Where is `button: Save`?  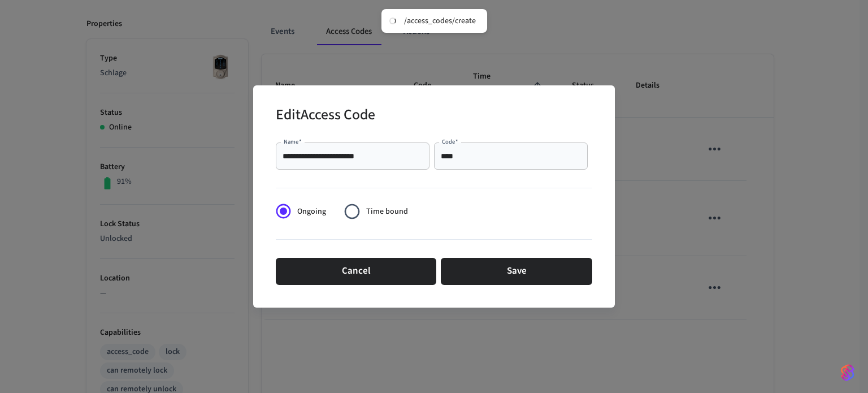 button: Save is located at coordinates (517, 271).